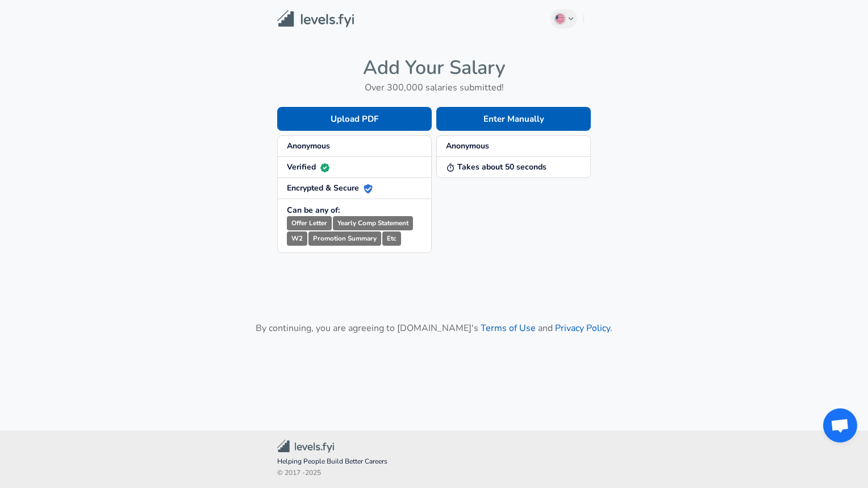 The width and height of the screenshot is (868, 488). What do you see at coordinates (434, 68) in the screenshot?
I see `h4: Add Your Salary` at bounding box center [434, 68].